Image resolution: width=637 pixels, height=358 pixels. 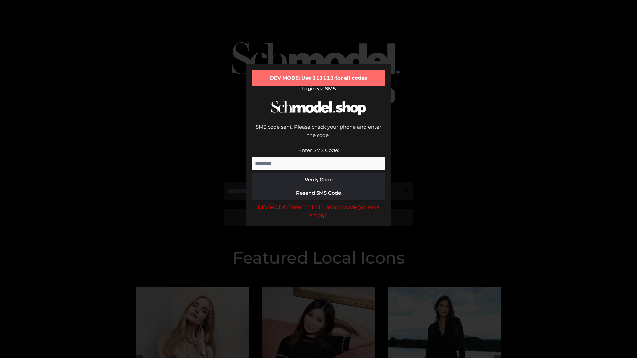 What do you see at coordinates (318, 150) in the screenshot?
I see `label: Enter SMS Code:` at bounding box center [318, 150].